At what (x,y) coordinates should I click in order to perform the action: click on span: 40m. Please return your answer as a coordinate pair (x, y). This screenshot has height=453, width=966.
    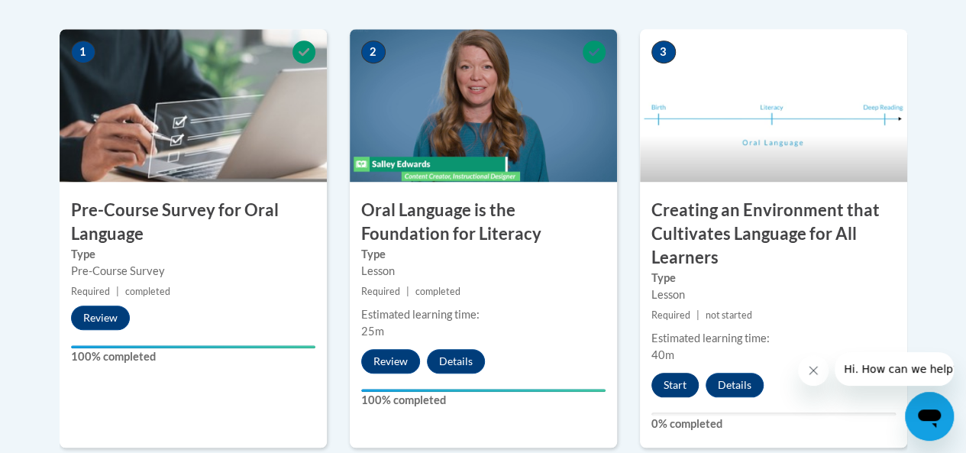
    Looking at the image, I should click on (663, 354).